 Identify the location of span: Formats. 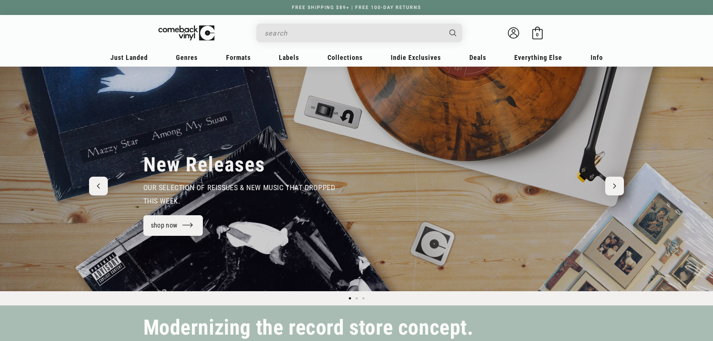
(238, 57).